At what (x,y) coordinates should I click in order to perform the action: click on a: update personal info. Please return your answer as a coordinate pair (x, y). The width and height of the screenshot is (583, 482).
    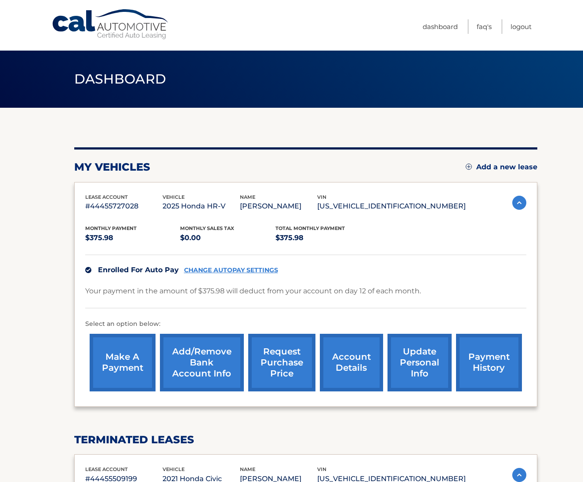
    Looking at the image, I should click on (420, 362).